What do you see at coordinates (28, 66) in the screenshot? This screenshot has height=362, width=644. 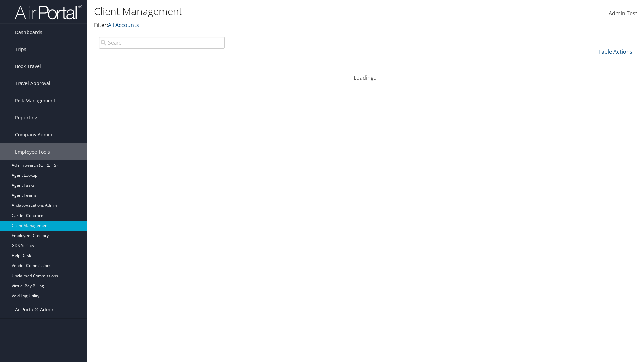 I see `span: Book Travel` at bounding box center [28, 66].